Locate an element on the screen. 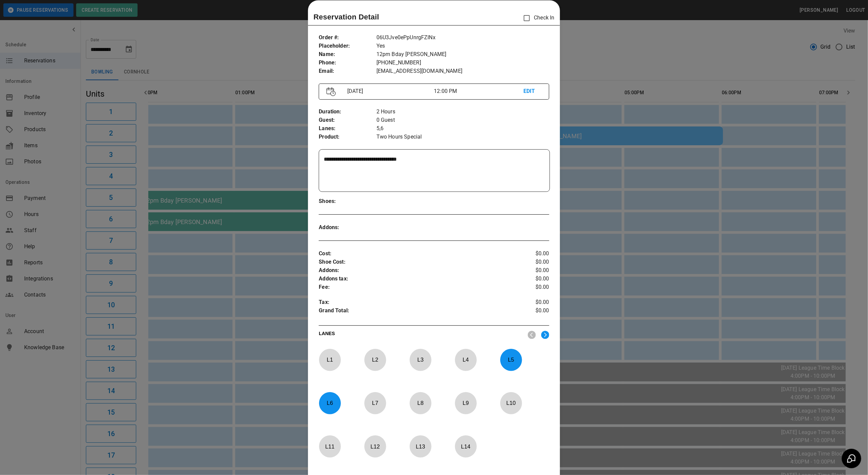 This screenshot has height=475, width=868. p: 2 Hours is located at coordinates (463, 112).